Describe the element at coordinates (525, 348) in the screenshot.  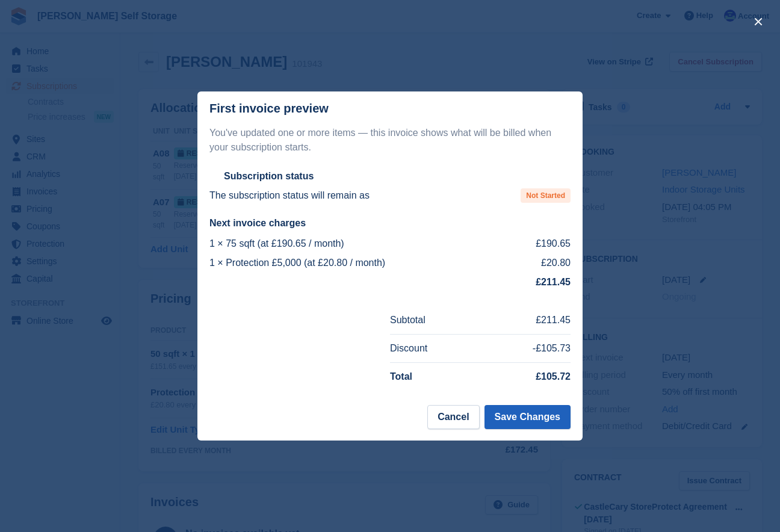
I see `td: -£105.73` at that location.